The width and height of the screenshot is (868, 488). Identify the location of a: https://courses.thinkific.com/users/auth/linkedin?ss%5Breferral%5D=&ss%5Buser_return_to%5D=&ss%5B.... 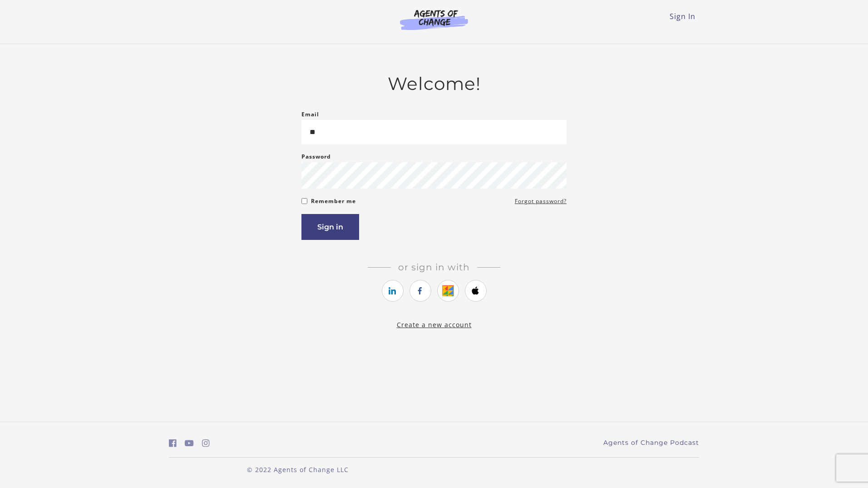
(393, 291).